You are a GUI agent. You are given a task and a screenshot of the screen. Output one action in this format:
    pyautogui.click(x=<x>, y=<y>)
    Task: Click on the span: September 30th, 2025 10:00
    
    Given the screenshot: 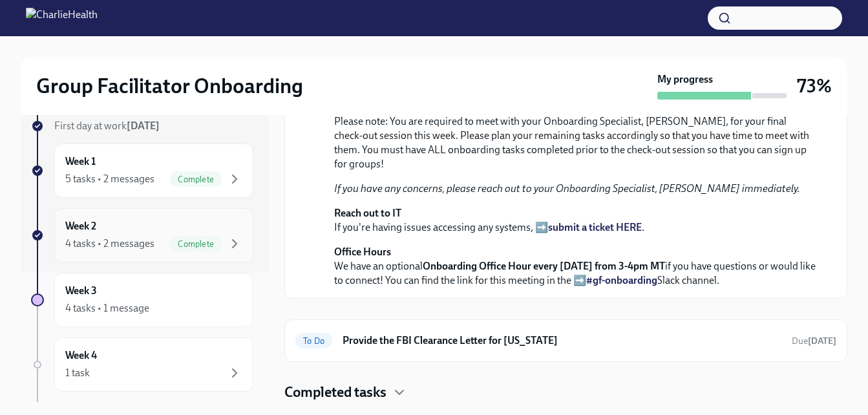 What is the action you would take?
    pyautogui.click(x=813, y=340)
    